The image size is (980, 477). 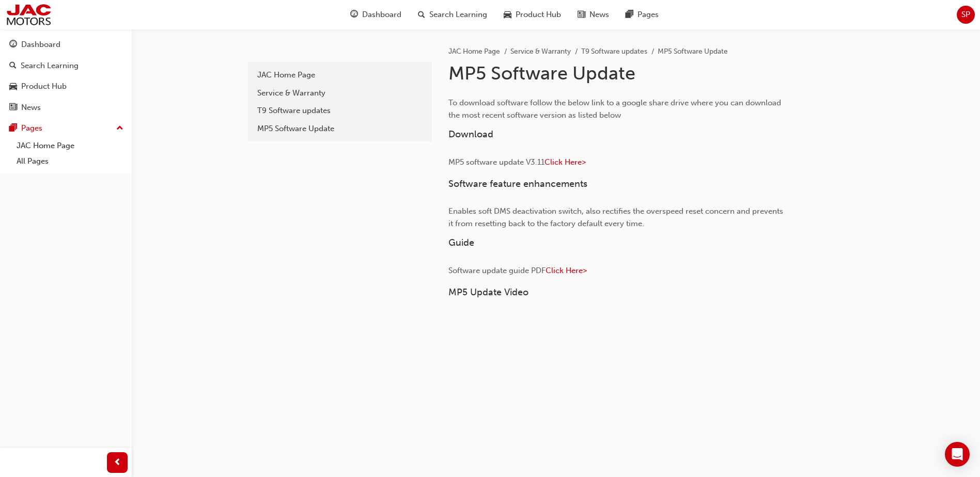 I want to click on div: Open Intercom Messenger, so click(x=957, y=454).